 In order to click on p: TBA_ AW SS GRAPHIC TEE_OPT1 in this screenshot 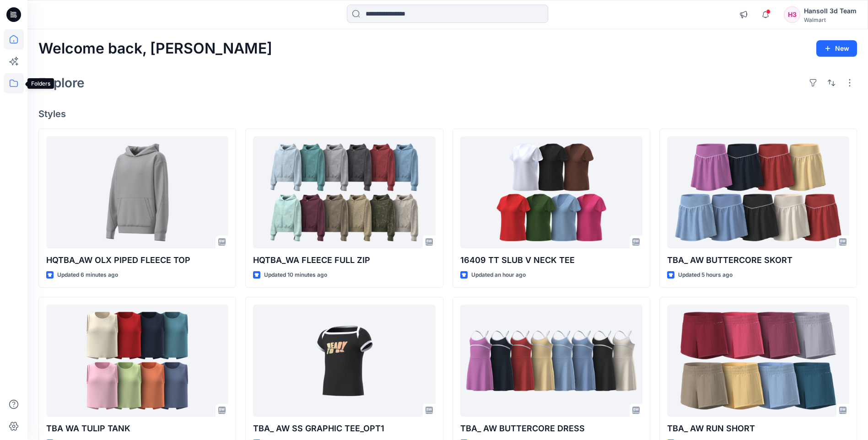, I will do `click(344, 429)`.